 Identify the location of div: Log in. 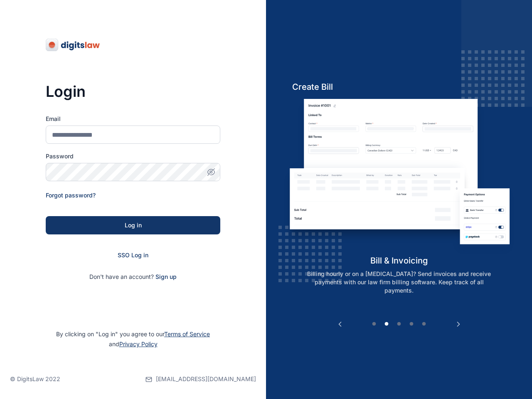
(133, 225).